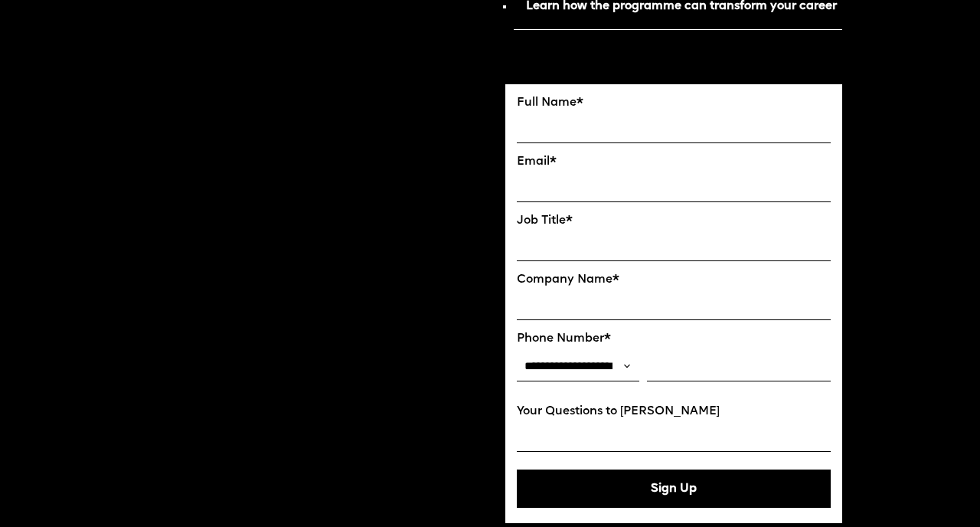  Describe the element at coordinates (674, 339) in the screenshot. I see `label: Phone Number` at that location.